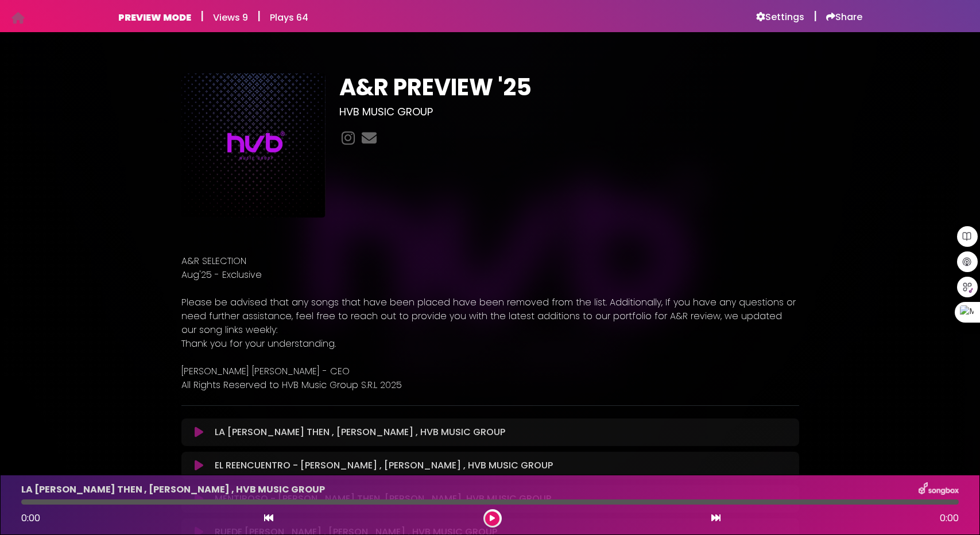 Image resolution: width=980 pixels, height=535 pixels. I want to click on h6: PREVIEW MODE, so click(154, 17).